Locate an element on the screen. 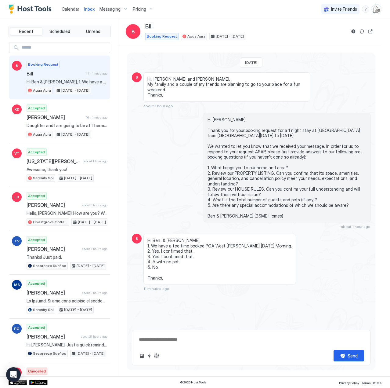  span: Unread is located at coordinates (93, 31).